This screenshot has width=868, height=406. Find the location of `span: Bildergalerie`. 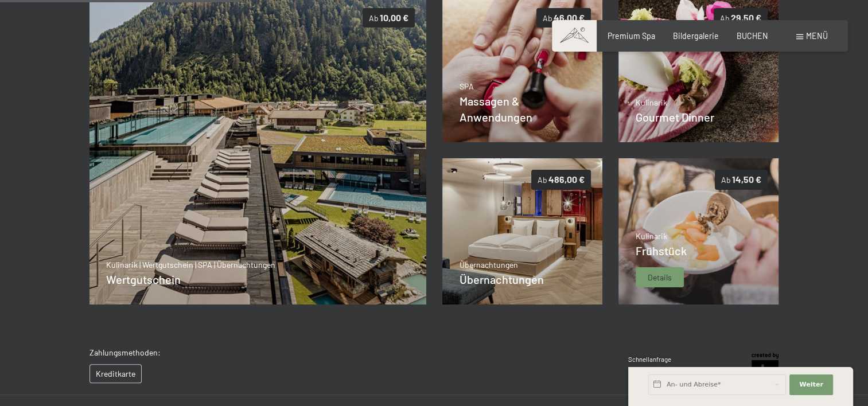

span: Bildergalerie is located at coordinates (696, 35).